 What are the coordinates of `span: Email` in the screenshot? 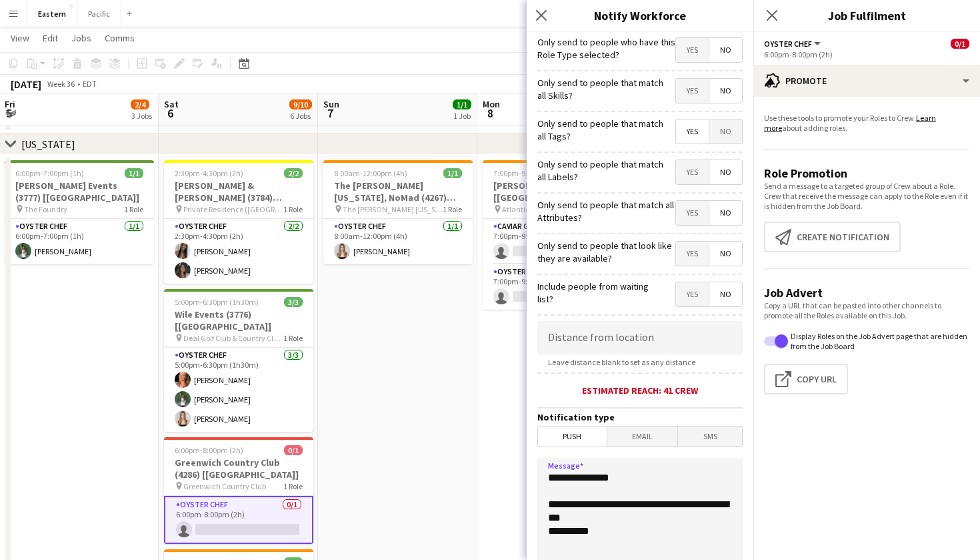 It's located at (643, 436).